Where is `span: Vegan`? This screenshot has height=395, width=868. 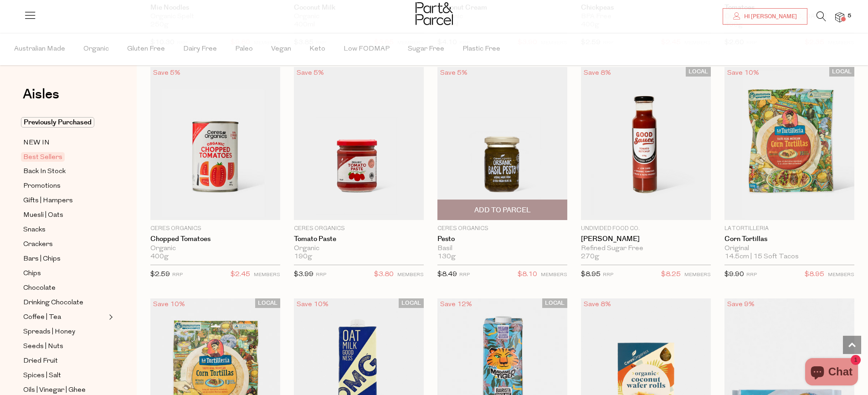
span: Vegan is located at coordinates (281, 49).